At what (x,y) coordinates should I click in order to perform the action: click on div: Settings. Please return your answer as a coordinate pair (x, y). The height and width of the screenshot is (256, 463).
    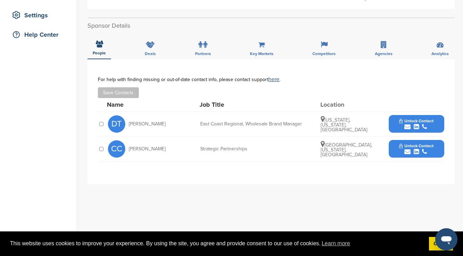
    Looking at the image, I should click on (40, 15).